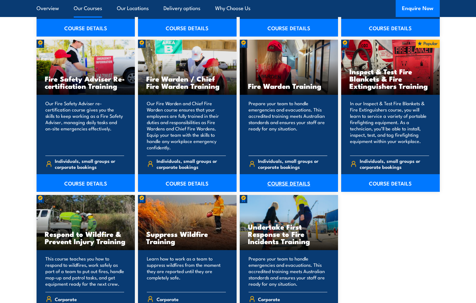 Image resolution: width=476 pixels, height=303 pixels. What do you see at coordinates (186, 125) in the screenshot?
I see `p: Our Fire Warden and Chief Fire Warden course ensures that your employees are fully trained in the...` at bounding box center [186, 125].